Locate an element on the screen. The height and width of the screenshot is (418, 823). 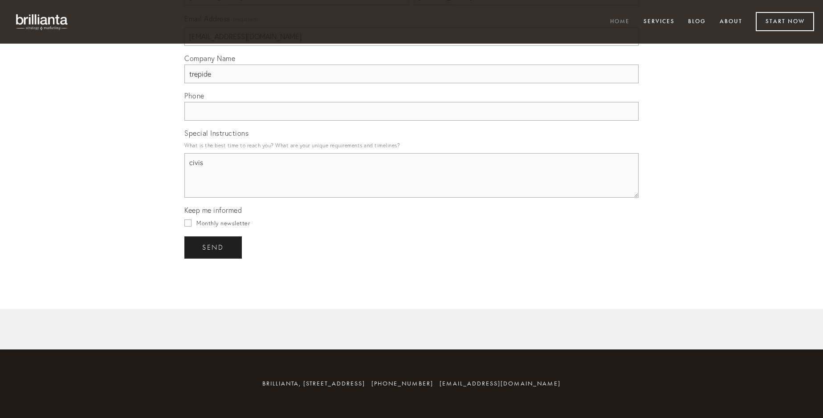
input: Monthly newsletter is located at coordinates (188, 223).